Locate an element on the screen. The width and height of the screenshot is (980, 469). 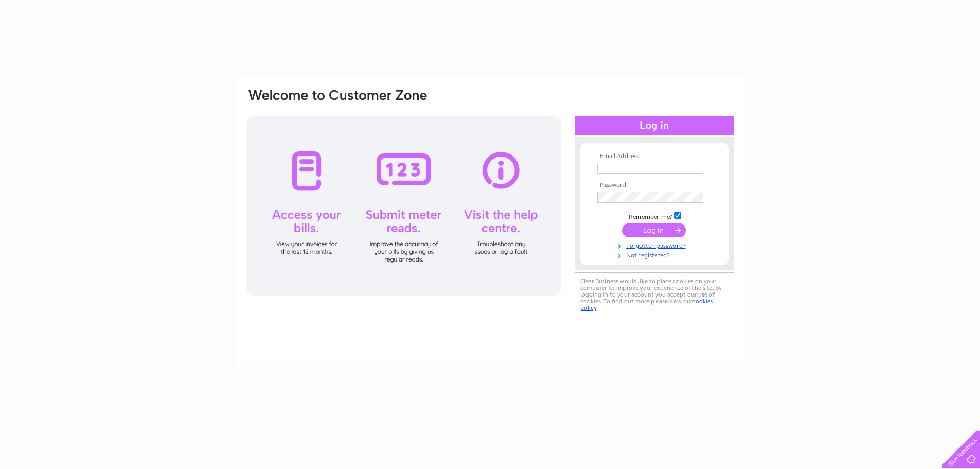
a: Forgotten password? is located at coordinates (656, 245).